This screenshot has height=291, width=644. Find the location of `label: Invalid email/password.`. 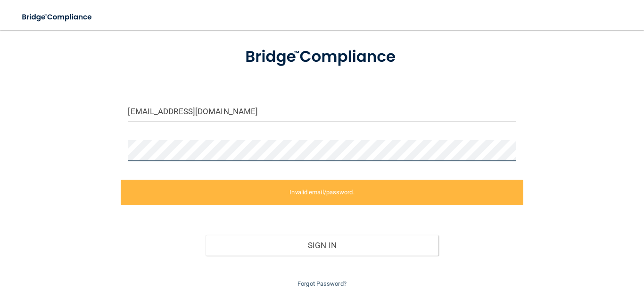

label: Invalid email/password. is located at coordinates (321, 193).